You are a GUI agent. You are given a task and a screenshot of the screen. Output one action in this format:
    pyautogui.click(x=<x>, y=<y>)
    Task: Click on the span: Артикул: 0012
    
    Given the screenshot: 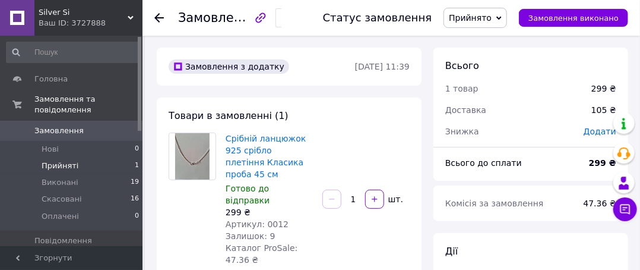 What is the action you would take?
    pyautogui.click(x=257, y=224)
    